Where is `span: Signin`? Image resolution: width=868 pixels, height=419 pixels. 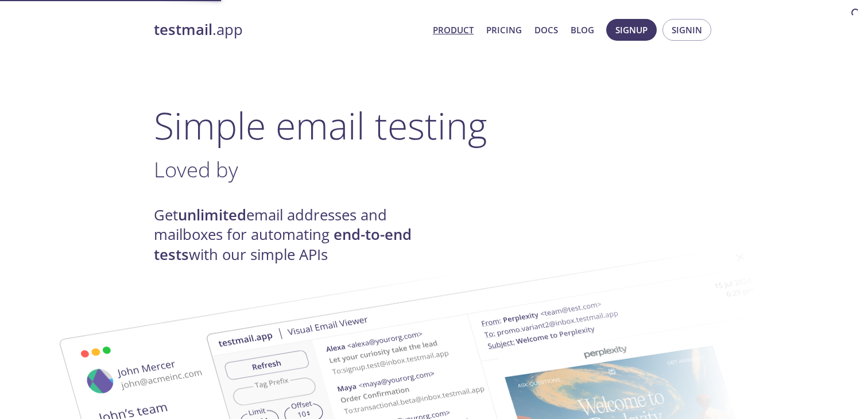 span: Signin is located at coordinates (687, 30).